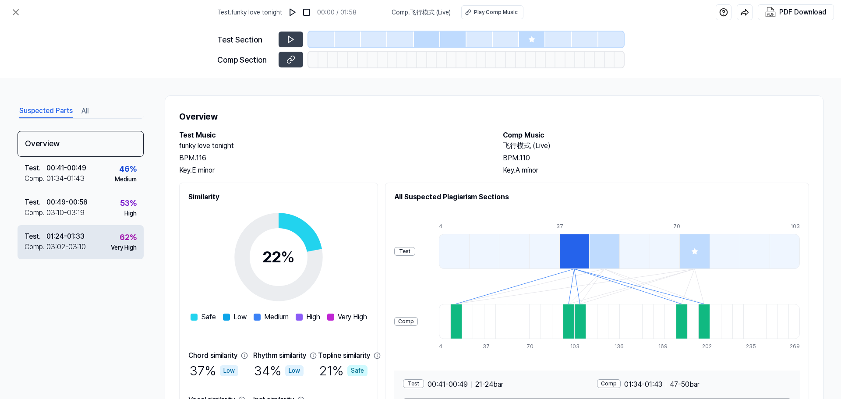 Image resolution: width=841 pixels, height=399 pixels. I want to click on span: 01:34 - 01:43, so click(643, 385).